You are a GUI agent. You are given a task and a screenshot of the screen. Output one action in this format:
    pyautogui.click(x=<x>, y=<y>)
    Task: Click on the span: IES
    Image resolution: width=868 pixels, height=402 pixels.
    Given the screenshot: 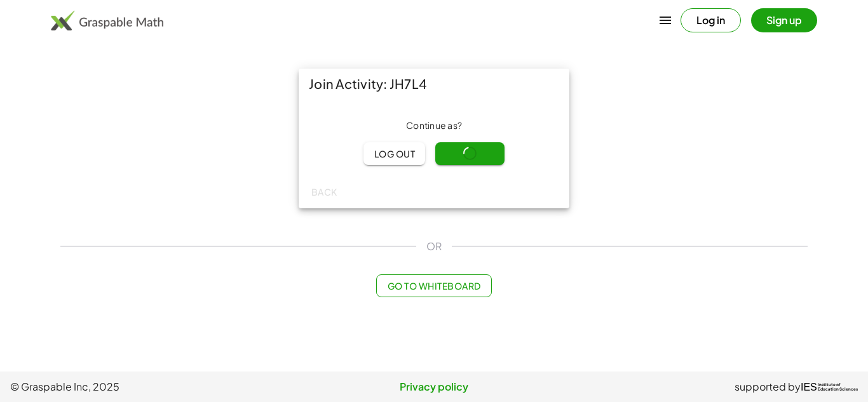 What is the action you would take?
    pyautogui.click(x=809, y=387)
    